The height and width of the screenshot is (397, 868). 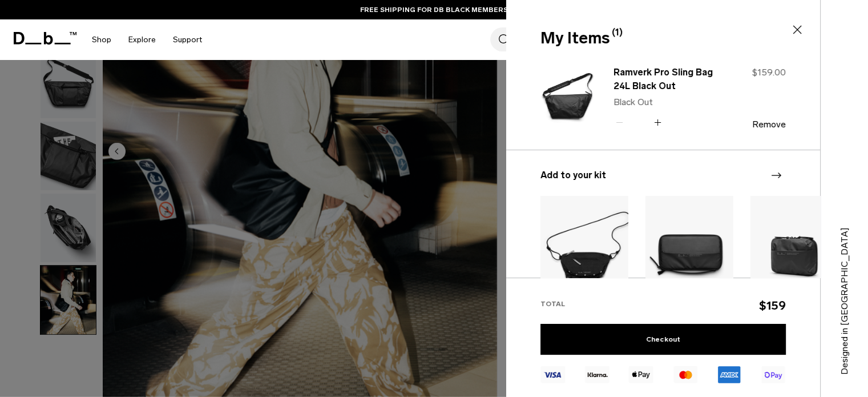 What do you see at coordinates (187, 39) in the screenshot?
I see `a: Support` at bounding box center [187, 39].